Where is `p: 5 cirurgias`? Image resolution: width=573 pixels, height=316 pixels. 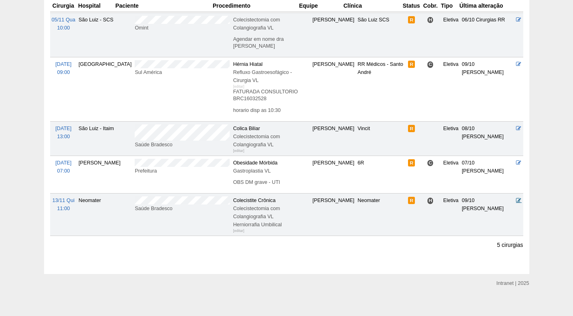
p: 5 cirurgias is located at coordinates (510, 245).